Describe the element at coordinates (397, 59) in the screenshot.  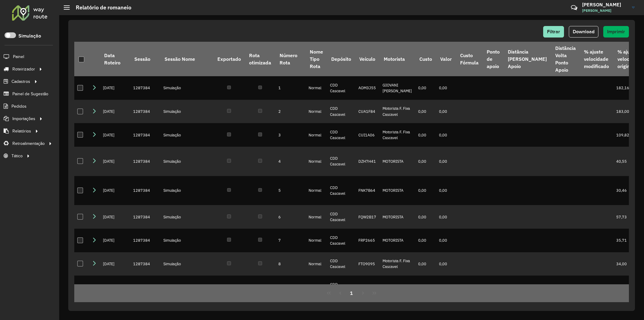
I see `th: Motorista` at that location.